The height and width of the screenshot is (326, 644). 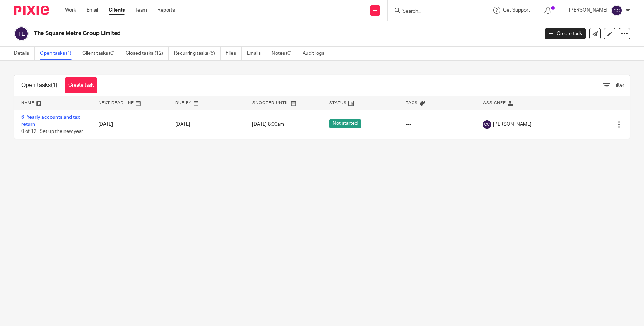 I want to click on span: Status, so click(x=338, y=103).